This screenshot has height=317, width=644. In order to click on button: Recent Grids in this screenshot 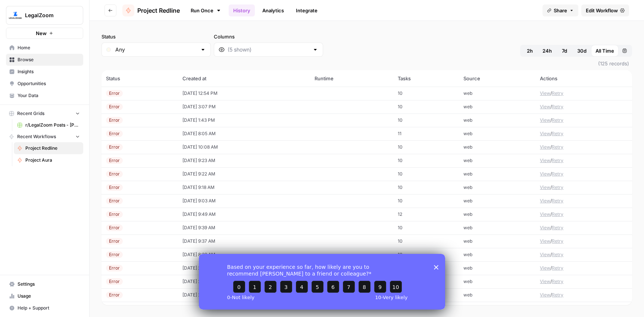, I will do `click(45, 113)`.